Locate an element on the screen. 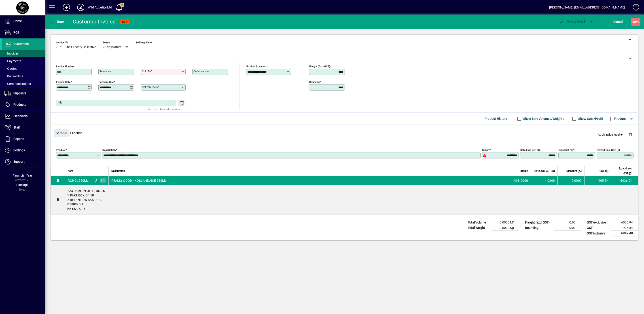  mat-label: Invoice number is located at coordinates (65, 67).